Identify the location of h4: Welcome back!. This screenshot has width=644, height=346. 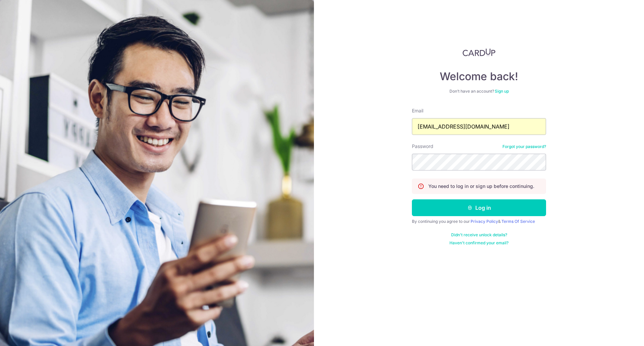
(479, 76).